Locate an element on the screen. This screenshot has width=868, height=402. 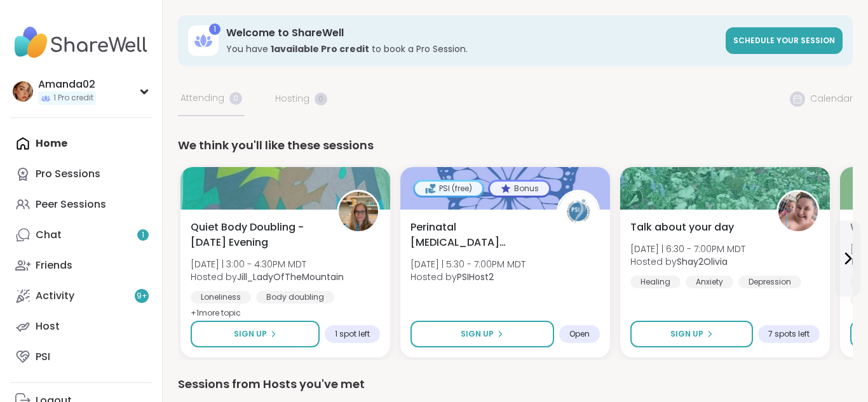
div: Chat is located at coordinates (48, 235).